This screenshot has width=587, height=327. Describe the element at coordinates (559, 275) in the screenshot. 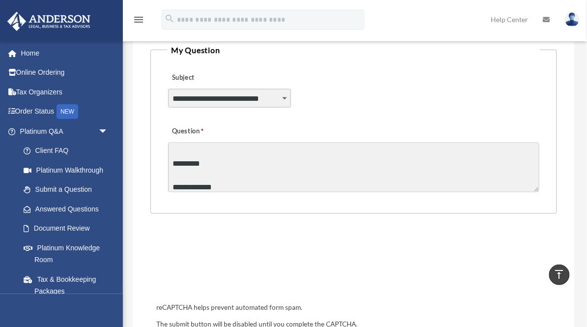

I see `a: vertical_align_top` at that location.